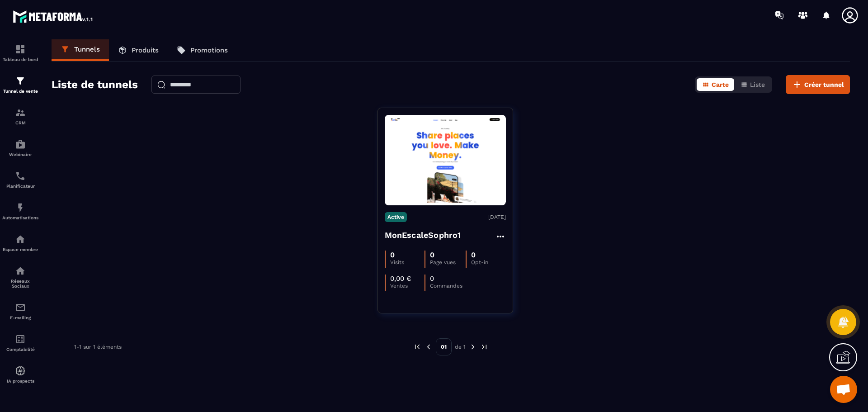  Describe the element at coordinates (209, 50) in the screenshot. I see `p: Promotions` at that location.